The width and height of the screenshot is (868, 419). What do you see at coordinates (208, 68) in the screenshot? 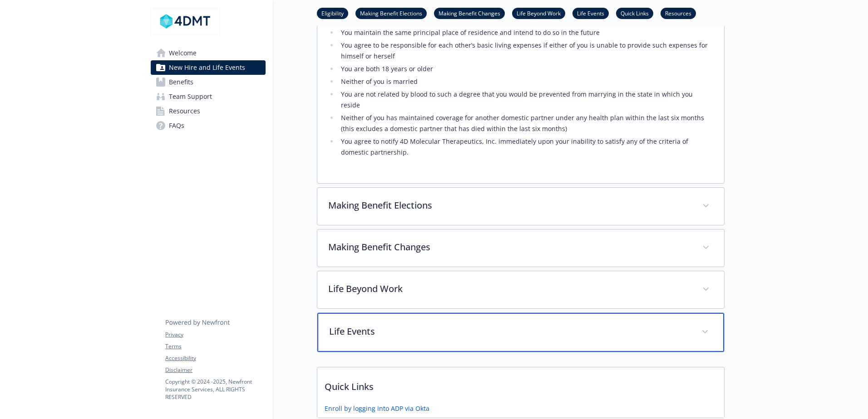
I see `a: New Hire and Life Events` at bounding box center [208, 68].